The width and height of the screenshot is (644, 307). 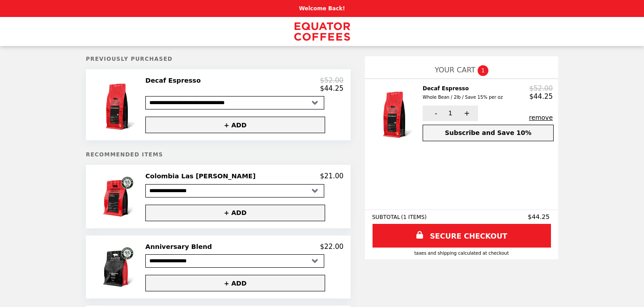 I want to click on span: SUBTOTAL, so click(x=387, y=217).